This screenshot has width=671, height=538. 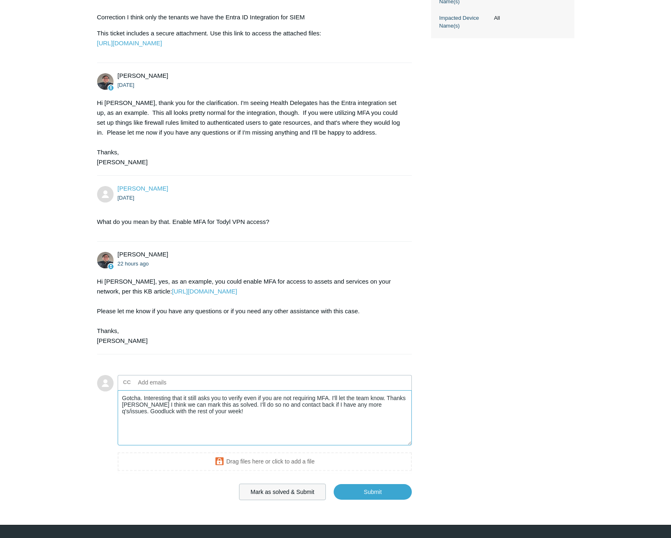 I want to click on label: CC, so click(x=127, y=382).